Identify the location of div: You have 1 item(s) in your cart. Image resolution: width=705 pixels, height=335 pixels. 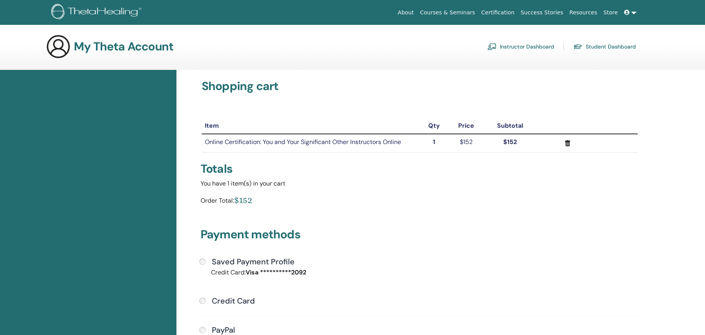
(420, 184).